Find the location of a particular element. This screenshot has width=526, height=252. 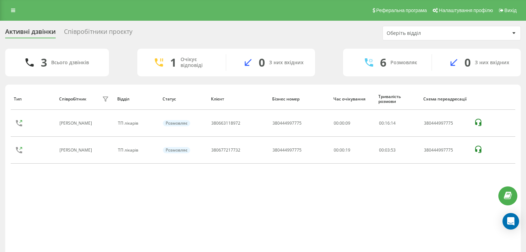

span: Реферальна програма is located at coordinates (401, 10).